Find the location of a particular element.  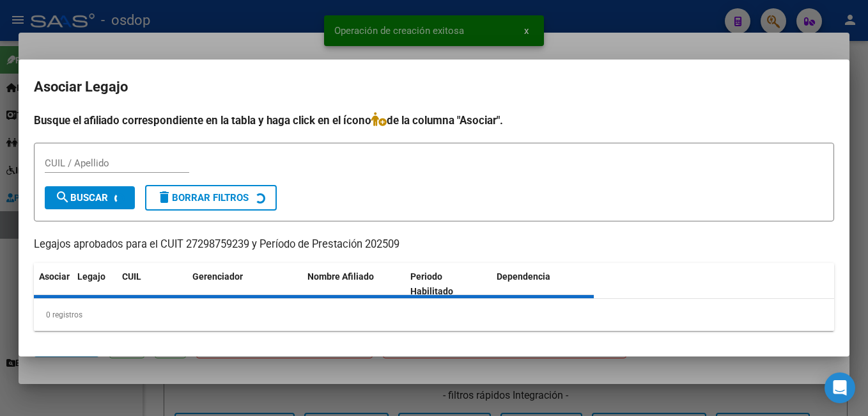

button: Borrar Filtros is located at coordinates (211, 198).